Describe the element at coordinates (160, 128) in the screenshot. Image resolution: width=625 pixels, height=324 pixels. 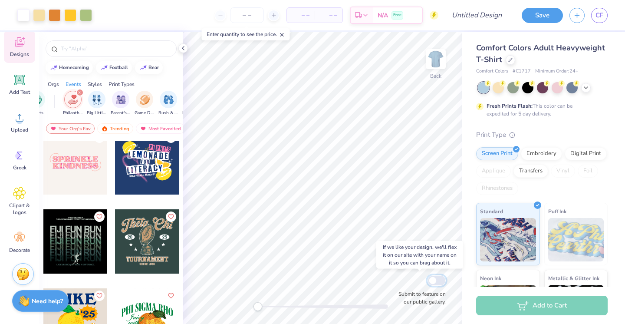
I see `div: Most Favorited` at that location.